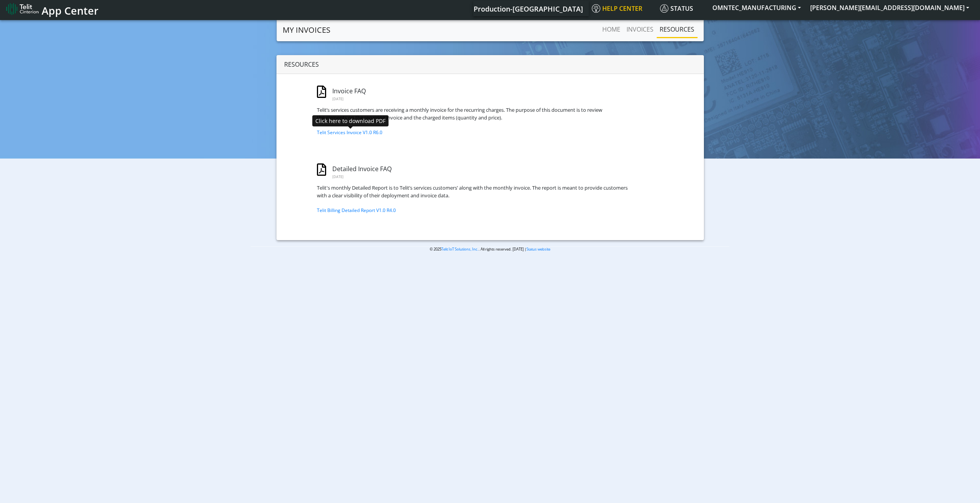 Image resolution: width=980 pixels, height=503 pixels. I want to click on article: Telit’s services customers are receiving a monthly invoice for the recurring charges. The purpose..., so click(472, 114).